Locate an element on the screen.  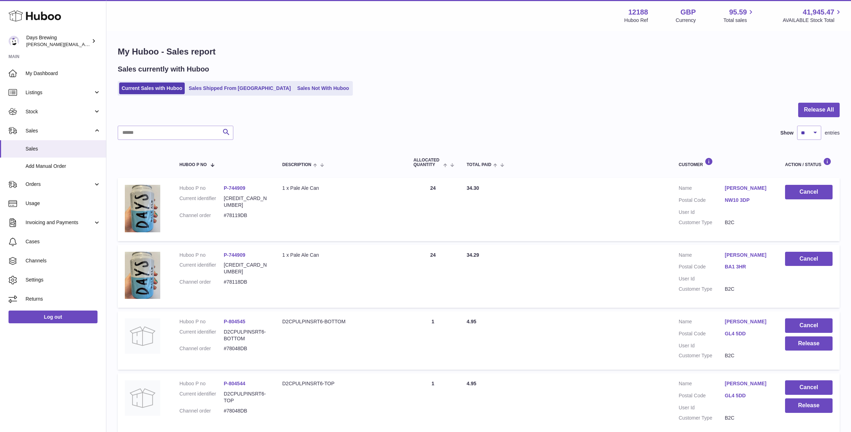
span: Invoicing and Payments is located at coordinates (59, 223).